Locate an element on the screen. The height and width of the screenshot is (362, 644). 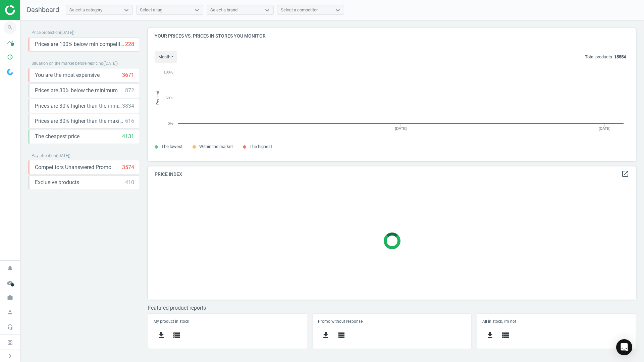
i: chevron_right is located at coordinates (10, 356).